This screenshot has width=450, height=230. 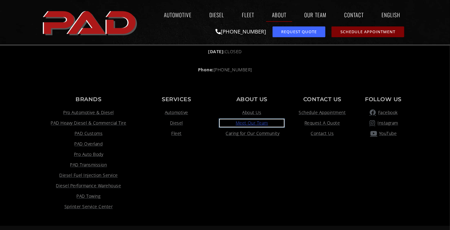 I want to click on span: Diesel Performance Warehouse, so click(x=89, y=185).